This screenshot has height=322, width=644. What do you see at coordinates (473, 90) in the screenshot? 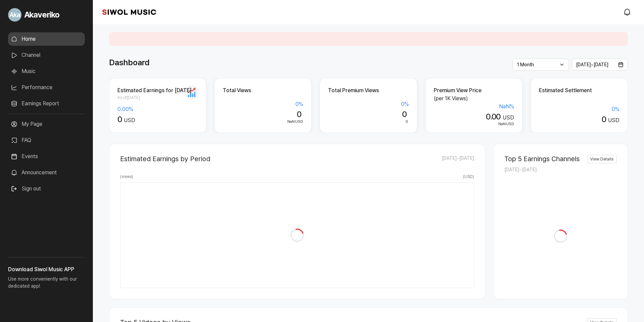
I see `h2: Premium View Price` at bounding box center [473, 90].